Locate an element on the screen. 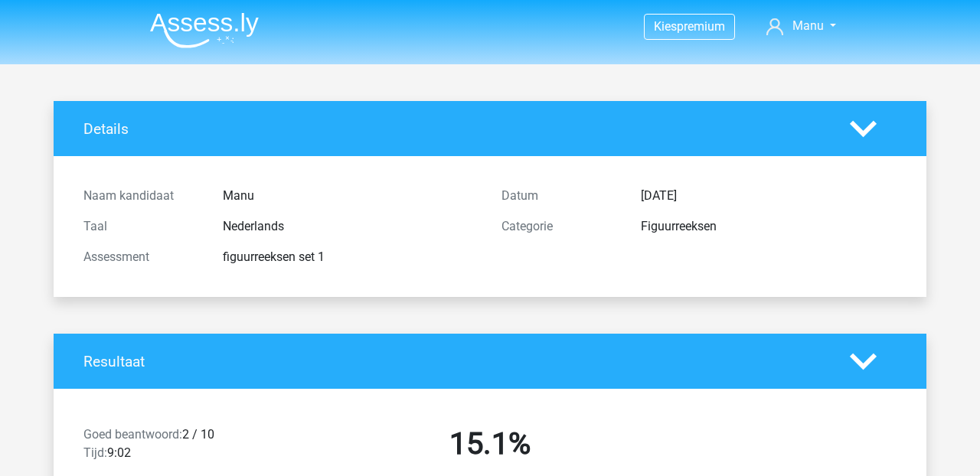  span: Tijd: is located at coordinates (94, 452).